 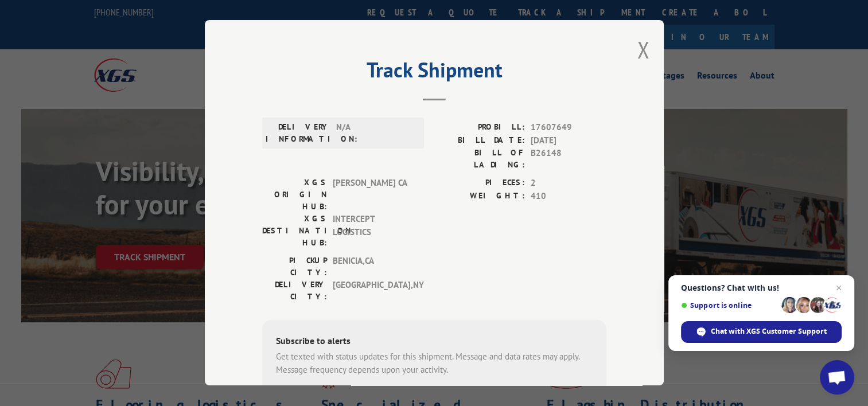 I want to click on label: PIECES:, so click(x=480, y=183).